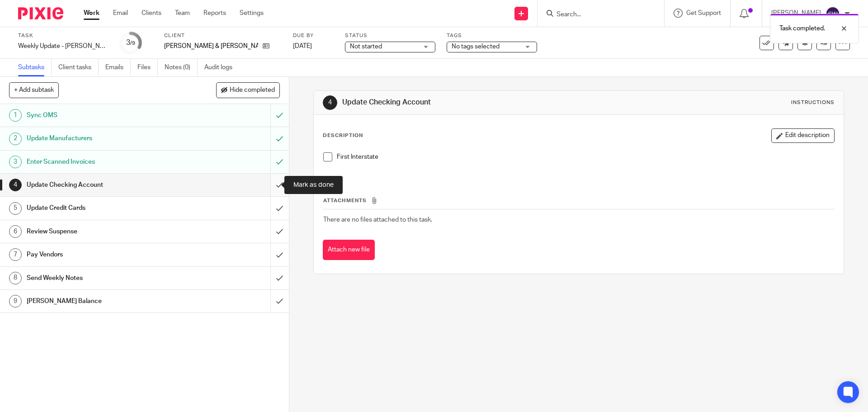 The height and width of the screenshot is (412, 868). What do you see at coordinates (15, 208) in the screenshot?
I see `div: 5` at bounding box center [15, 208].